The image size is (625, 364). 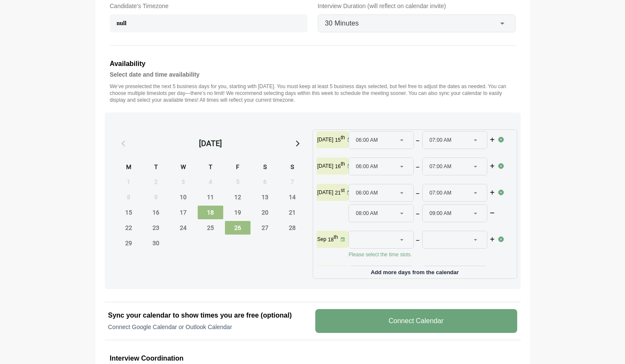 I want to click on strong: 18, so click(x=331, y=240).